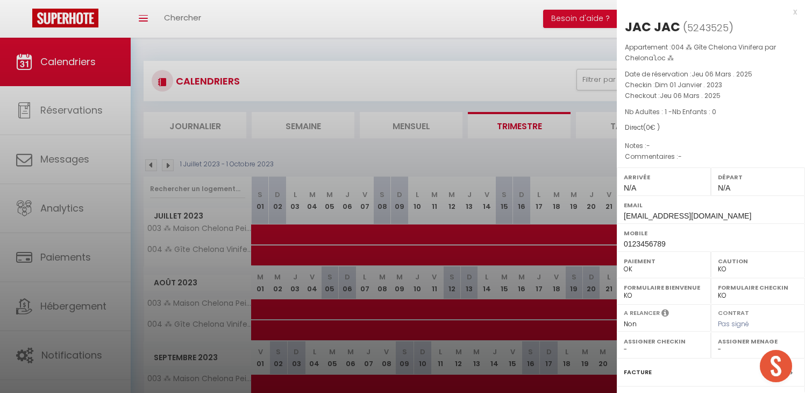 This screenshot has width=805, height=393. Describe the element at coordinates (648, 127) in the screenshot. I see `span: 0` at that location.